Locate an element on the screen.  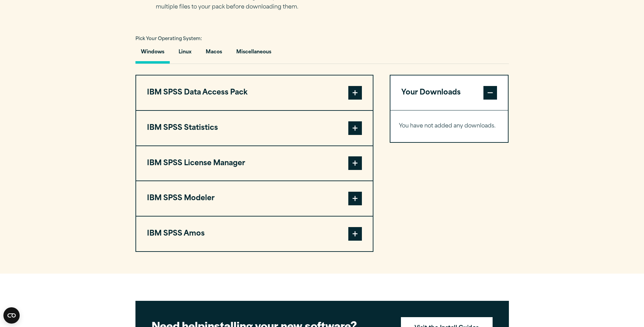
button: Windows is located at coordinates (152, 54).